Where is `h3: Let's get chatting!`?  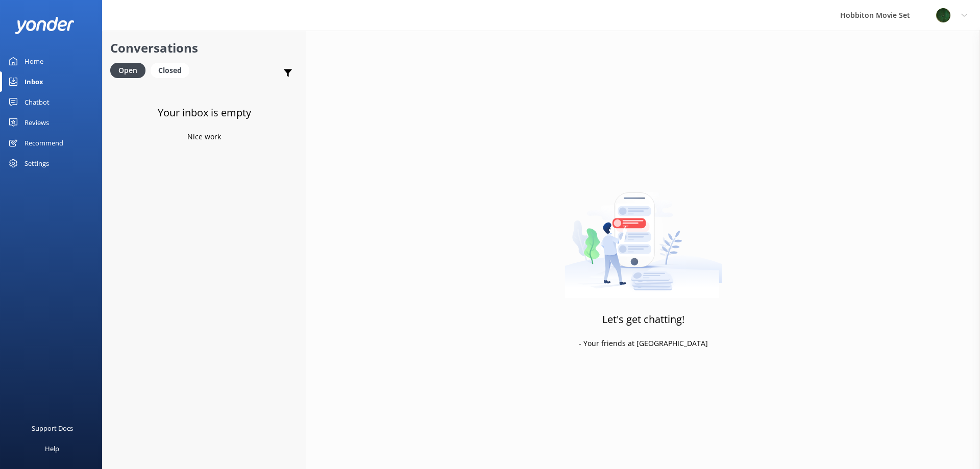
h3: Let's get chatting! is located at coordinates (643, 320).